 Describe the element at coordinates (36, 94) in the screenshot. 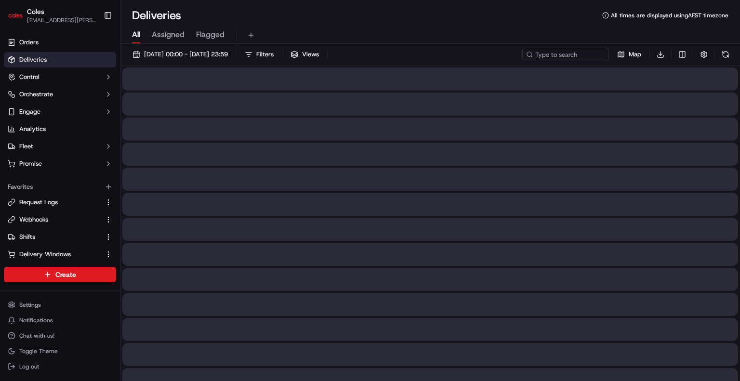

I see `span: Orchestrate` at that location.